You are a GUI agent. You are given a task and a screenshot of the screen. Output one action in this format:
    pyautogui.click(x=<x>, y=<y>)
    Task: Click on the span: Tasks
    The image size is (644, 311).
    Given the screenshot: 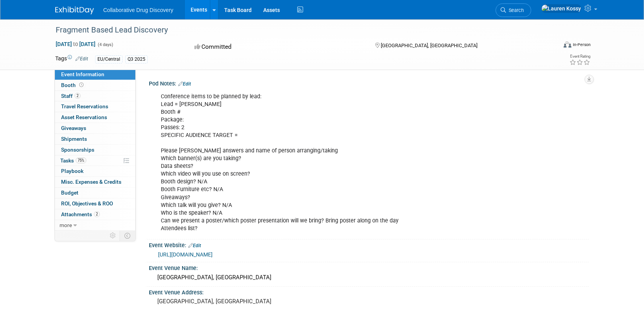 What is the action you would take?
    pyautogui.click(x=73, y=161)
    